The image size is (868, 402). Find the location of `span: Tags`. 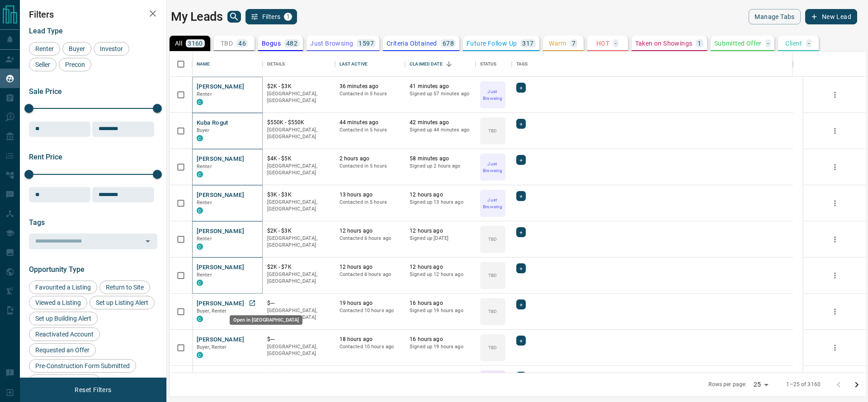

span: Tags is located at coordinates (36, 223).